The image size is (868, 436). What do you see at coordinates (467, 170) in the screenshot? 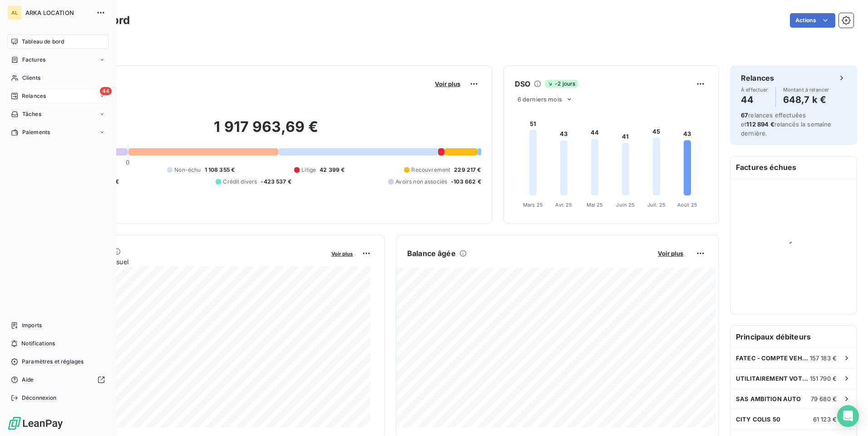
I see `span: 229 217 €` at bounding box center [467, 170].